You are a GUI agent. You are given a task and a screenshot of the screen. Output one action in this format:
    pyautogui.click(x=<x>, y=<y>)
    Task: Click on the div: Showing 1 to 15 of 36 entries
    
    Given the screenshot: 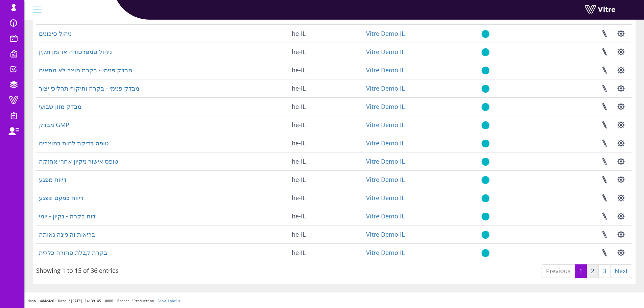 What is the action you would take?
    pyautogui.click(x=78, y=269)
    